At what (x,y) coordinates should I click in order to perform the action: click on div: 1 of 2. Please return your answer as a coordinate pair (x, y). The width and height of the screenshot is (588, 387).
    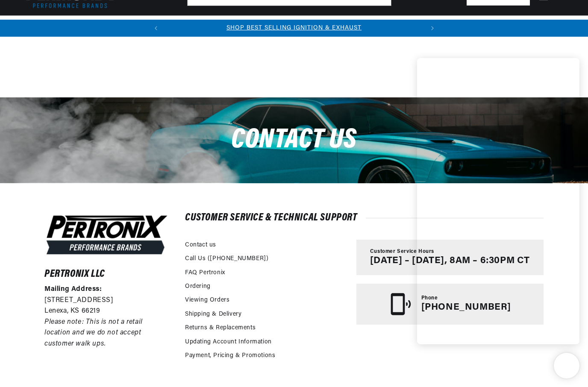
    Looking at the image, I should click on (294, 28).